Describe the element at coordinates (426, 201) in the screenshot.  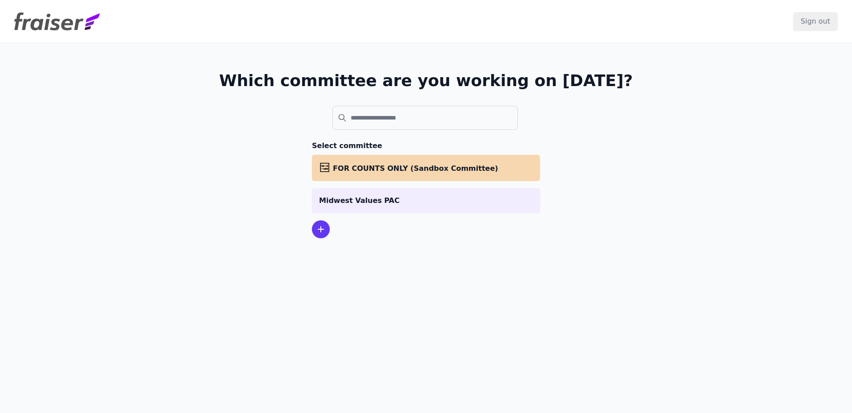
I see `p: Midwest Values PAC` at that location.